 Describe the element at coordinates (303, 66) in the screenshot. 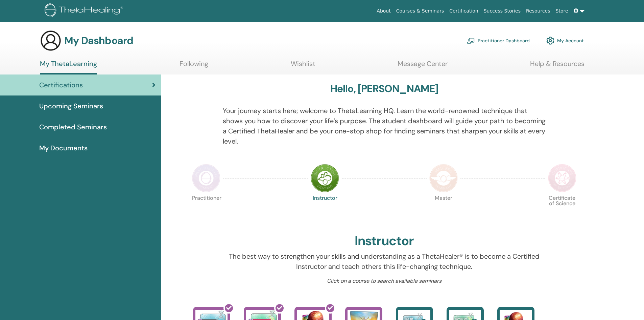

I see `a: Wishlist` at that location.